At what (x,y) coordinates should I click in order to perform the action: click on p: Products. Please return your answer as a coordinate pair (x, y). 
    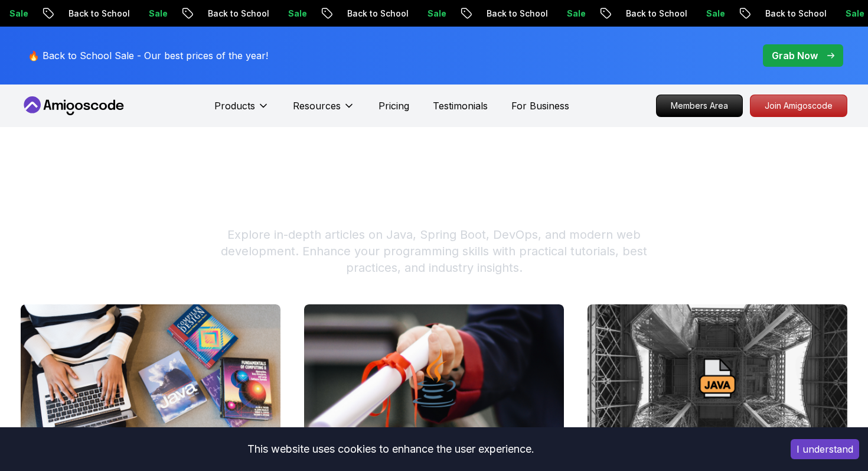
    Looking at the image, I should click on (235, 106).